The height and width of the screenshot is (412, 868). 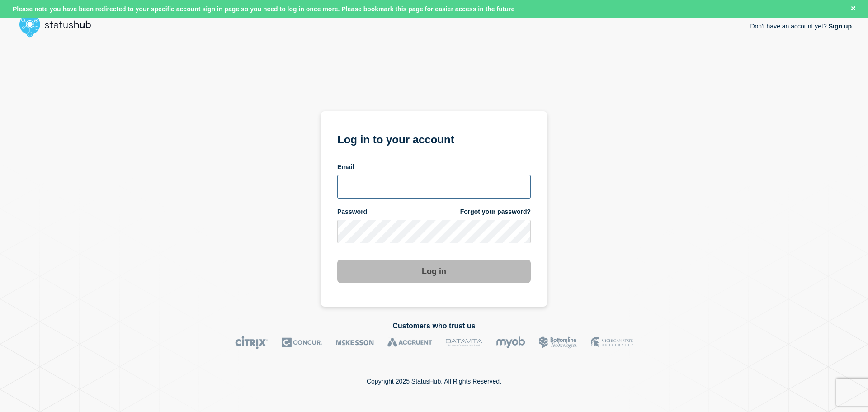 What do you see at coordinates (612, 342) in the screenshot?
I see `img: MSU logo` at bounding box center [612, 342].